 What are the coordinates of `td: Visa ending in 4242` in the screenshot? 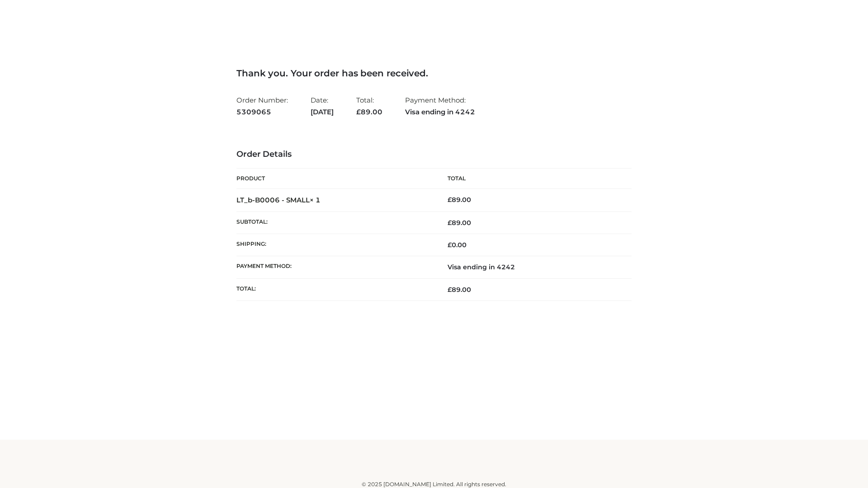 It's located at (533, 267).